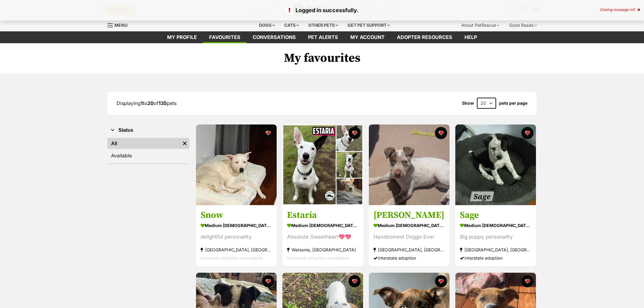  What do you see at coordinates (368, 25) in the screenshot?
I see `div: Get pet support` at bounding box center [368, 25].